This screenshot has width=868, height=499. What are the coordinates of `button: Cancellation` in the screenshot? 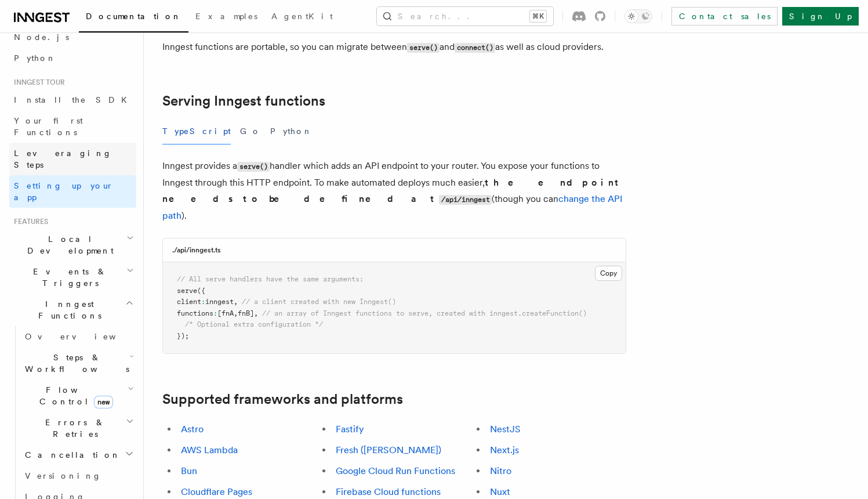 It's located at (78, 455).